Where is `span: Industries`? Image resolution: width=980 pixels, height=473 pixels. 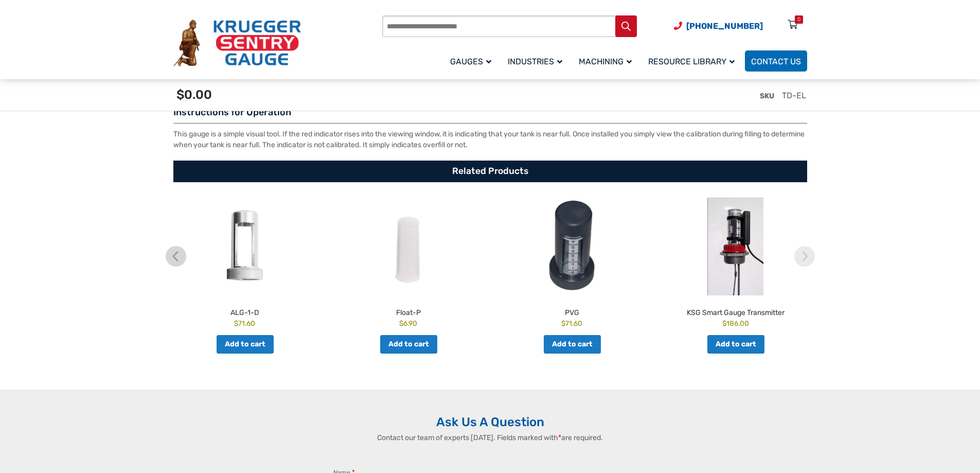
span: Industries is located at coordinates (535, 61).